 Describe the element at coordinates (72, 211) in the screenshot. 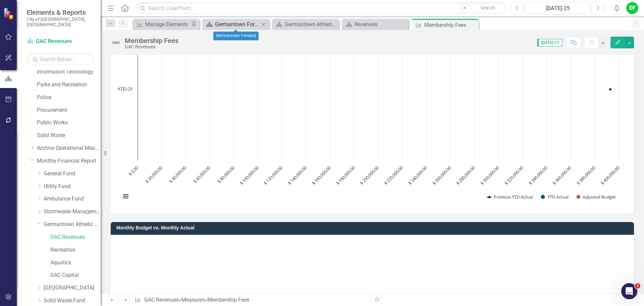

I see `a: Stormwater Management Fund` at that location.